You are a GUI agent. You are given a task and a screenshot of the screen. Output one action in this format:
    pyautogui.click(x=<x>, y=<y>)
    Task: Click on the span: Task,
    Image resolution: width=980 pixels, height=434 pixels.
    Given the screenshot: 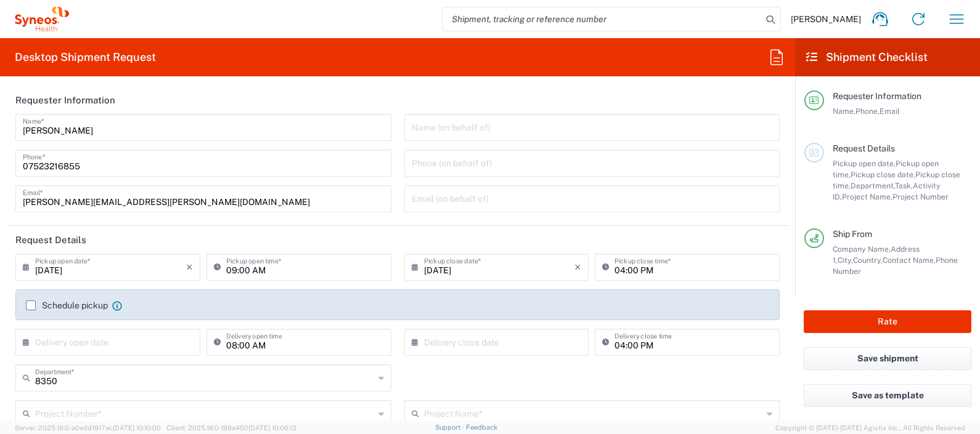 What is the action you would take?
    pyautogui.click(x=903, y=185)
    